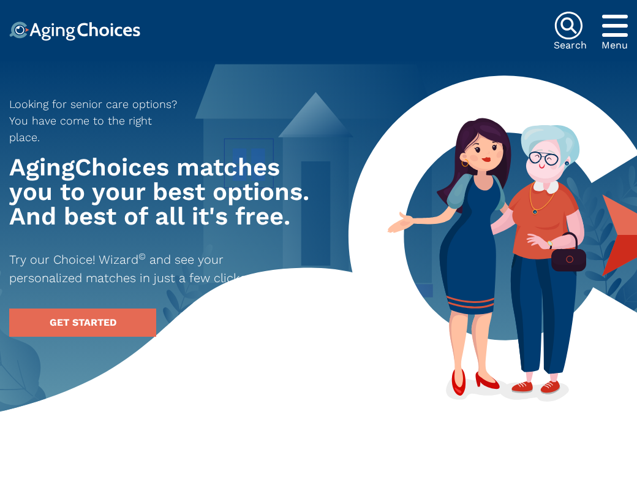 The width and height of the screenshot is (637, 495). I want to click on div: Popover trigger, so click(615, 26).